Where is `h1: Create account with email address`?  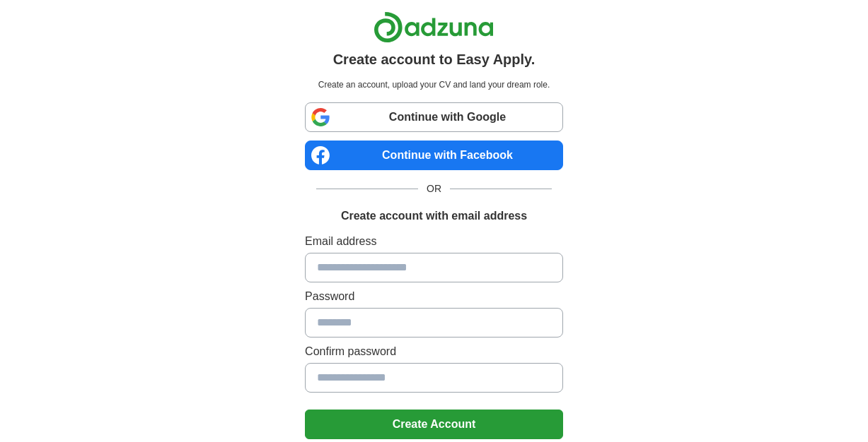 h1: Create account with email address is located at coordinates (434, 216).